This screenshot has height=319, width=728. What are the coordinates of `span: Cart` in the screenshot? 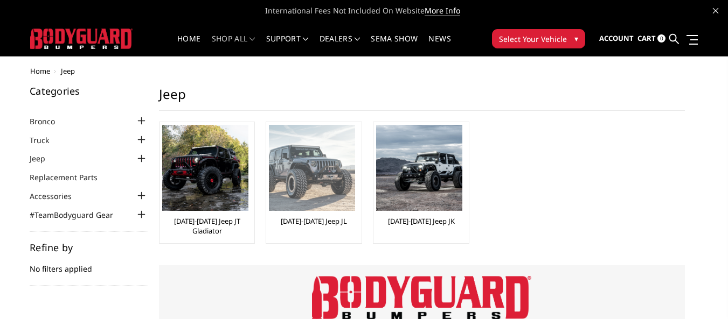 It's located at (646, 38).